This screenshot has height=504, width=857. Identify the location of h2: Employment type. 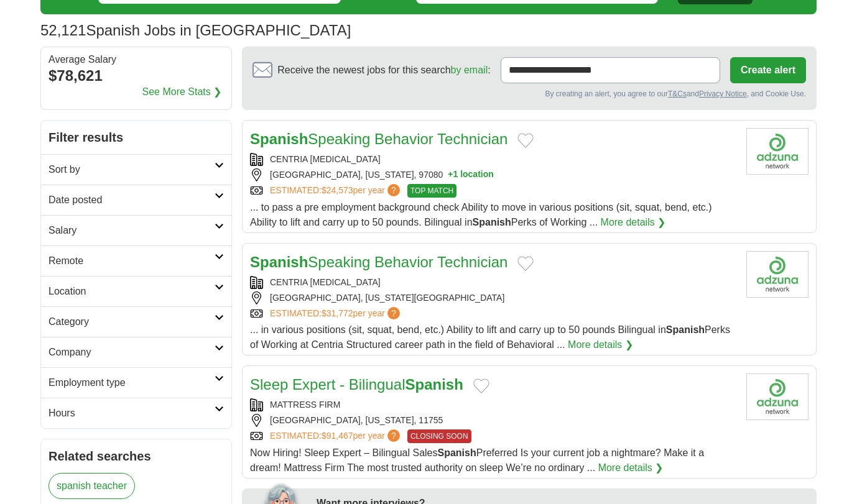
(131, 383).